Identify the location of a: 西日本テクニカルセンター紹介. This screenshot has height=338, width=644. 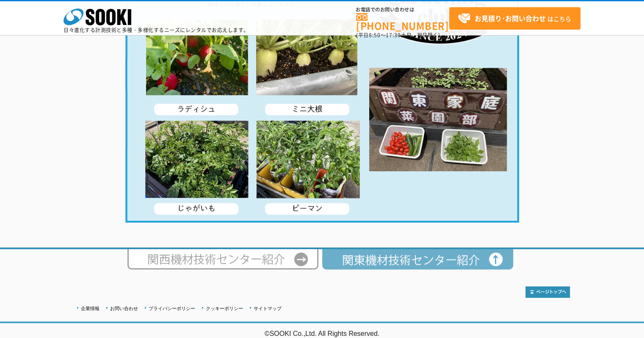
(224, 264).